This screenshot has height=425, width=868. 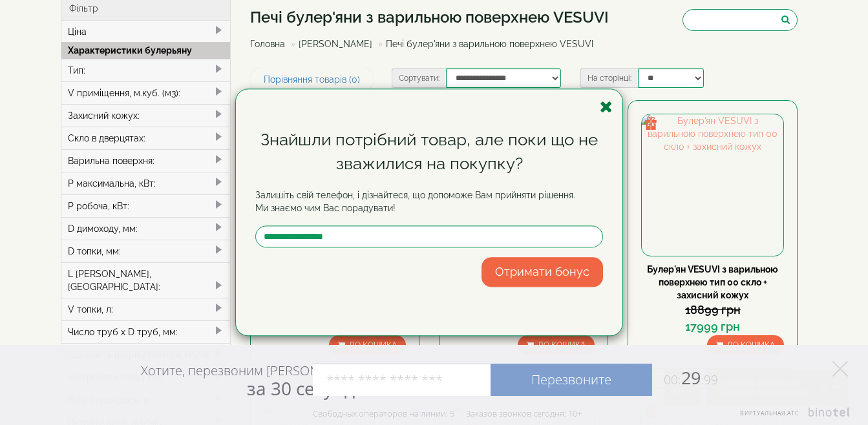 I want to click on div: Свободных операторов на линии: 5 Заказов звонков сегодня: 10+, so click(x=447, y=414).